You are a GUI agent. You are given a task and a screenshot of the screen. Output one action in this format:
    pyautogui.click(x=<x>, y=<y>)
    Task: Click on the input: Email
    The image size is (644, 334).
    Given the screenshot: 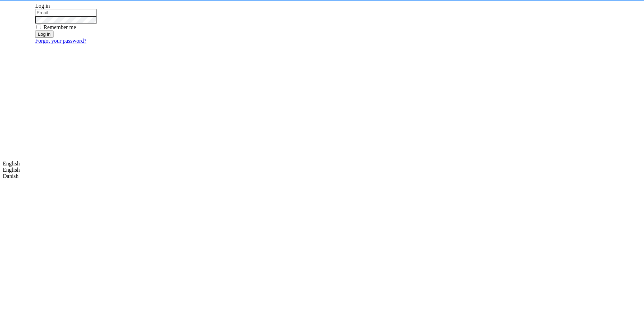 What is the action you would take?
    pyautogui.click(x=66, y=13)
    